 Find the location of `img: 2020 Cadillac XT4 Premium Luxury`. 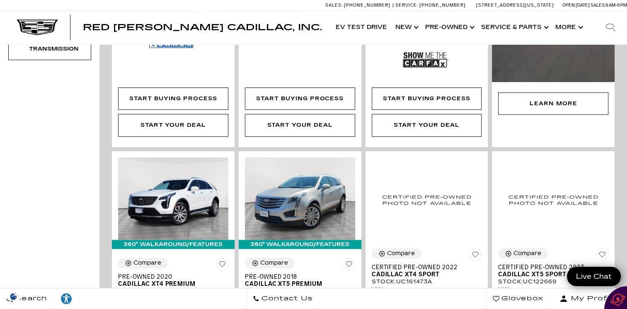

img: 2020 Cadillac XT4 Premium Luxury is located at coordinates (173, 199).